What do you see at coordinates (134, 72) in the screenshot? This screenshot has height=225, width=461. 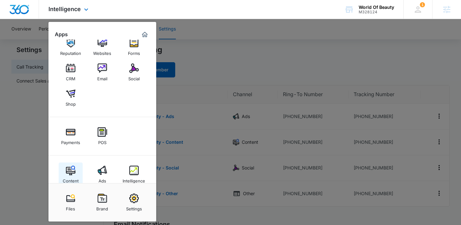 I see `a: Social` at bounding box center [134, 72].